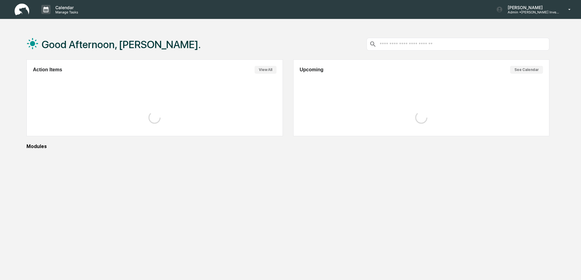 This screenshot has width=581, height=280. Describe the element at coordinates (266, 70) in the screenshot. I see `a: View All` at that location.